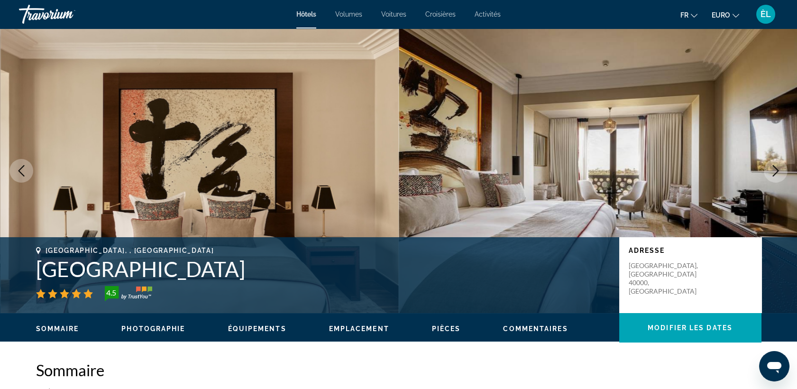 The image size is (797, 389). Describe the element at coordinates (776, 171) in the screenshot. I see `button: Image suivante` at that location.